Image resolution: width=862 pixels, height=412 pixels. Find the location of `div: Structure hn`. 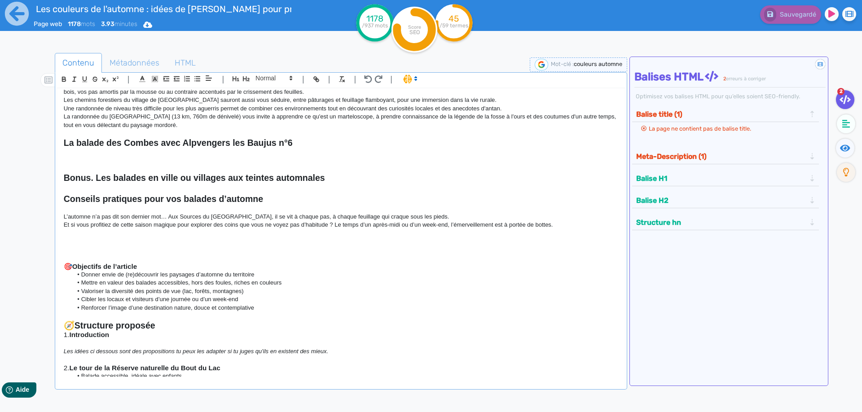

div: Structure hn is located at coordinates (725, 222).